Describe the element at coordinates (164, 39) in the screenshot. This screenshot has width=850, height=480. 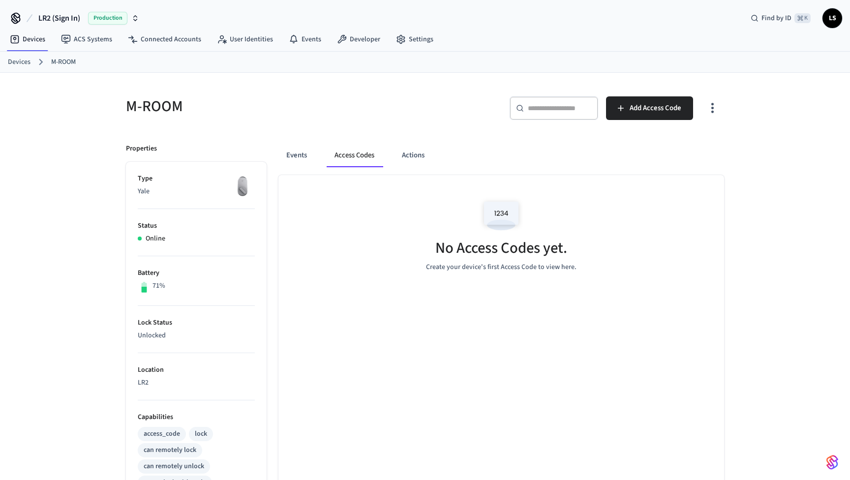
I see `a: Connected Accounts` at that location.